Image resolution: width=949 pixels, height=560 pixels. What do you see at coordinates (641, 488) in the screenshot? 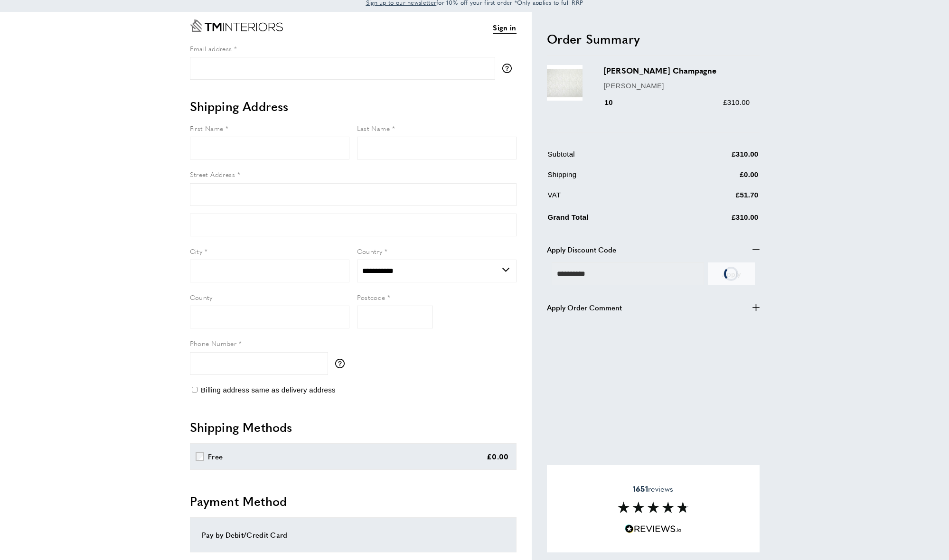
I see `strong: 1651` at bounding box center [641, 488].